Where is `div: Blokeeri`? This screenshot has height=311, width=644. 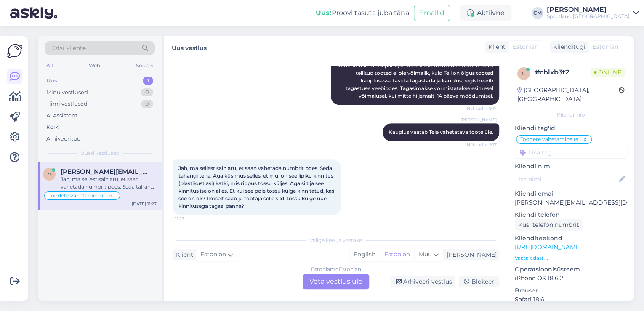 div: Blokeeri is located at coordinates (479, 282).